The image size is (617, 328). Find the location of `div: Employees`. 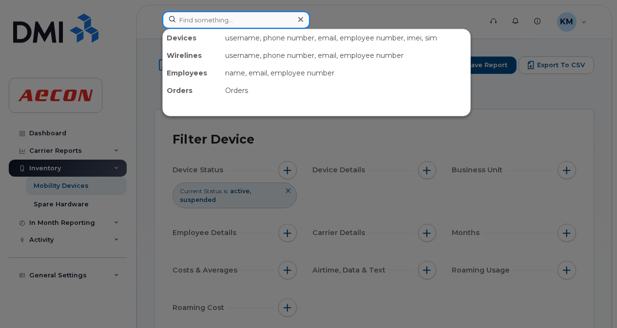

div: Employees is located at coordinates (192, 73).